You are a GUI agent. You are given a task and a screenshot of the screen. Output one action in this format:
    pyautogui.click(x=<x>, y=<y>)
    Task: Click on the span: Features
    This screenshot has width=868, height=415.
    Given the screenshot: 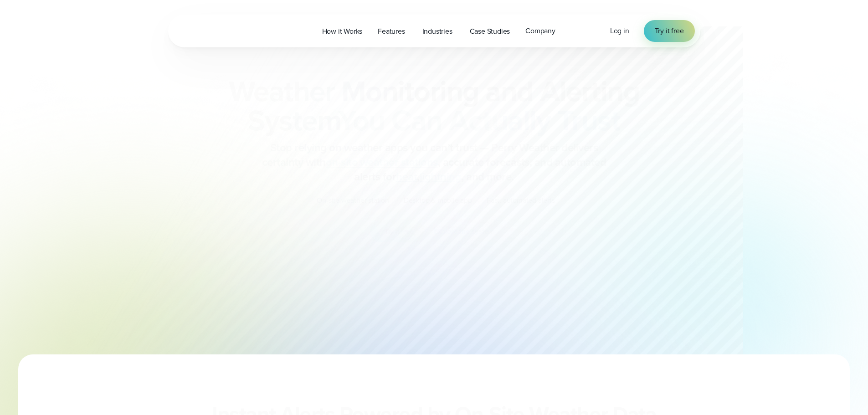 What is the action you would take?
    pyautogui.click(x=391, y=31)
    